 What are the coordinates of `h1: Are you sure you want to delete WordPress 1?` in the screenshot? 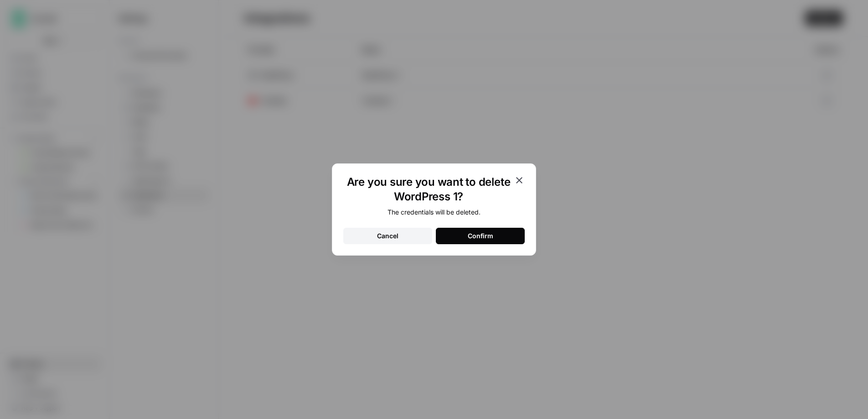 It's located at (429, 189).